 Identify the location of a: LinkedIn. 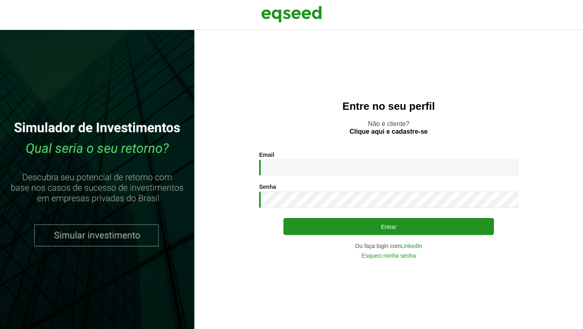
(411, 246).